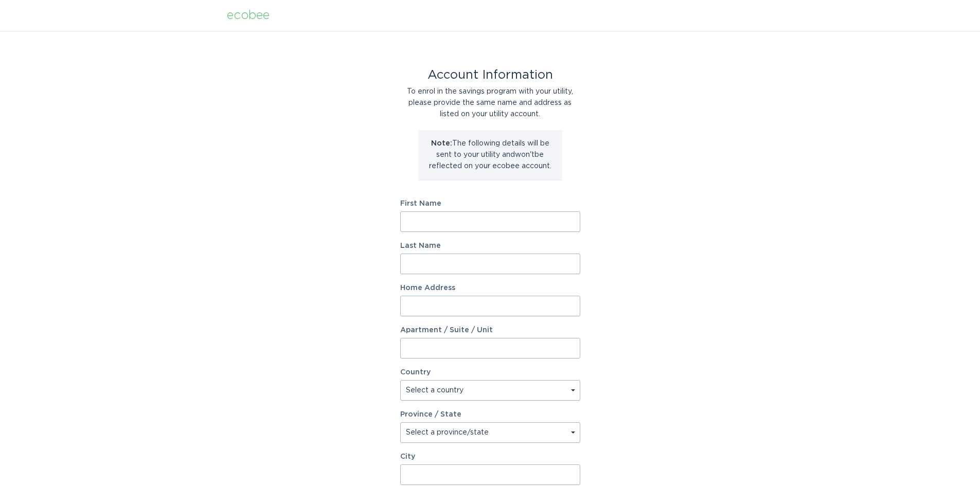  Describe the element at coordinates (430, 415) in the screenshot. I see `label: Province / State` at that location.